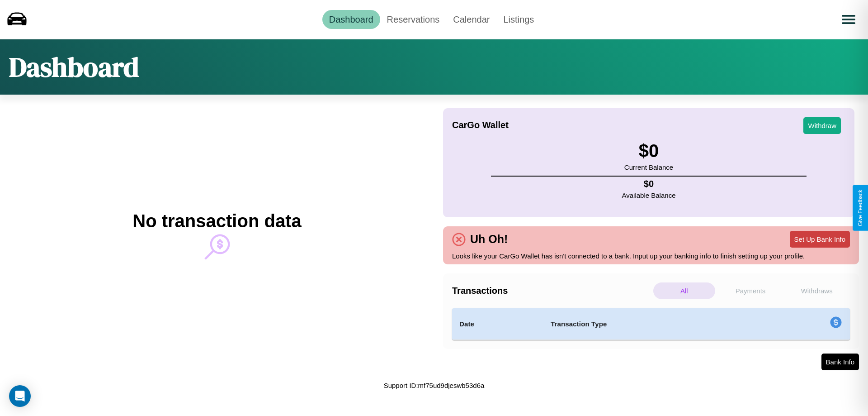 The image size is (868, 416). Describe the element at coordinates (649, 184) in the screenshot. I see `h4: $ 0` at that location.